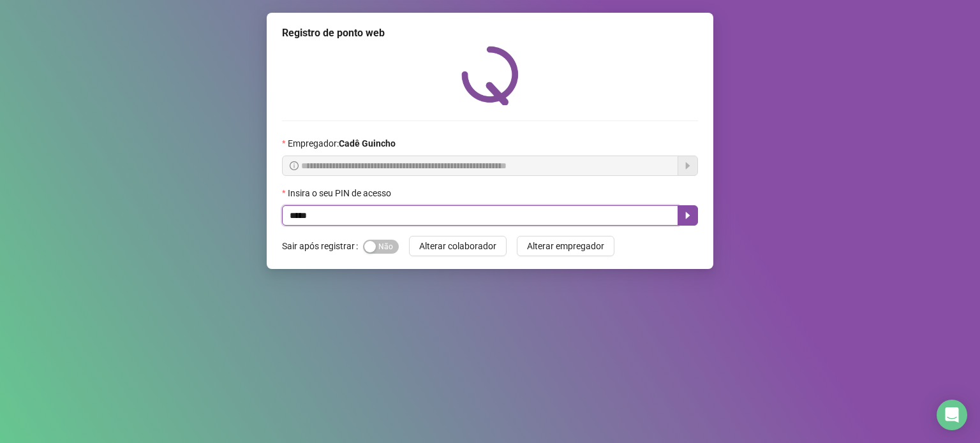  What do you see at coordinates (566, 246) in the screenshot?
I see `span: Alterar empregador` at bounding box center [566, 246].